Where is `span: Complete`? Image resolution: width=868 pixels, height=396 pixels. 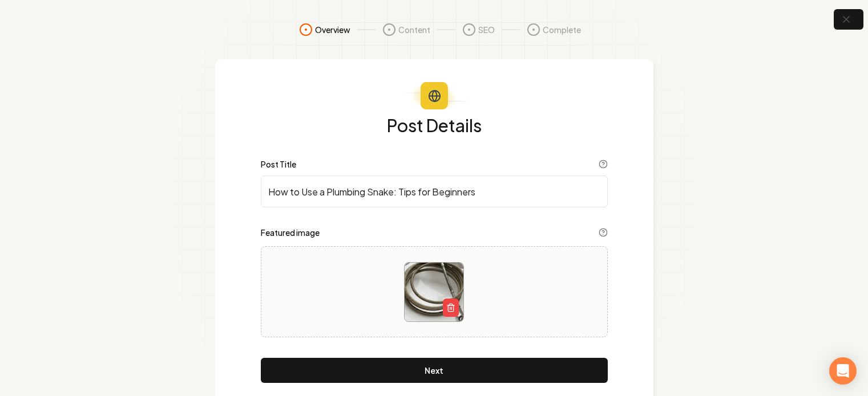
span: Complete is located at coordinates (562, 30).